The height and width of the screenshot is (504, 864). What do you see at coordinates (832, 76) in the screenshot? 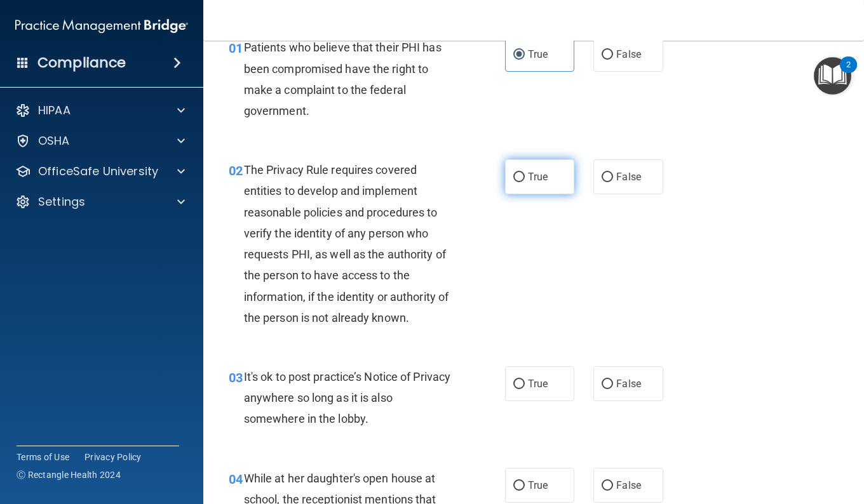
I see `button: Open Resource Center, 2 new notifications` at bounding box center [832, 76].